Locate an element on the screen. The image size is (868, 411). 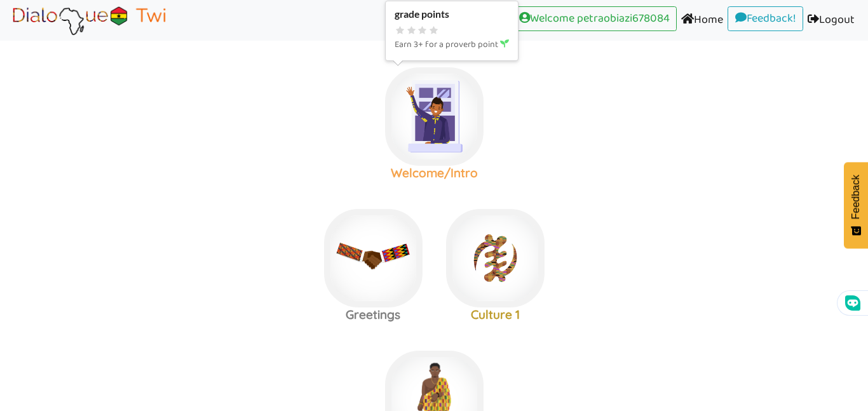
img: welcome-textile.9f7a6d7f.png is located at coordinates (434, 116).